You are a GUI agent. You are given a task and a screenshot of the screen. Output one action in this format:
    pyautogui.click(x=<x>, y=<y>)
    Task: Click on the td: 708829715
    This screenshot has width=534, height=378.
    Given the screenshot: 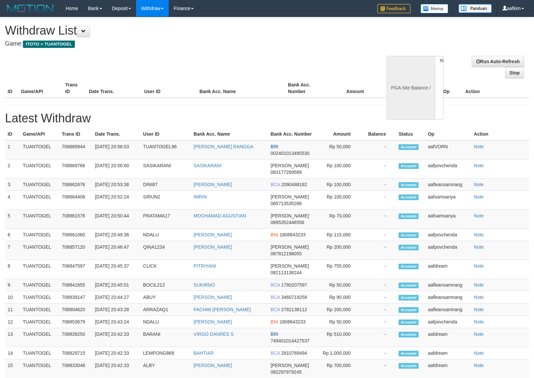 What is the action you would take?
    pyautogui.click(x=76, y=353)
    